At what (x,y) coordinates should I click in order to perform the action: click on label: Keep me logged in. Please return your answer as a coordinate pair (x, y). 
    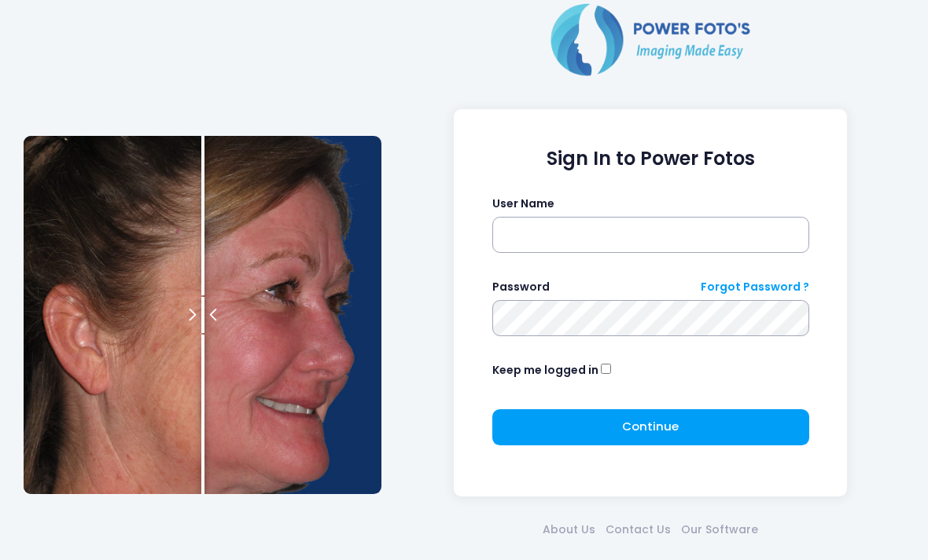
    Looking at the image, I should click on (545, 370).